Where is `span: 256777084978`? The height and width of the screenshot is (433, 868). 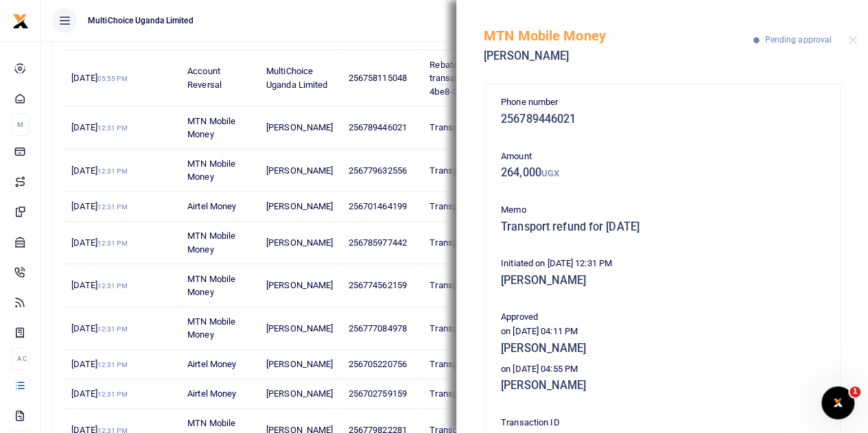
span: 256777084978 is located at coordinates (377, 328).